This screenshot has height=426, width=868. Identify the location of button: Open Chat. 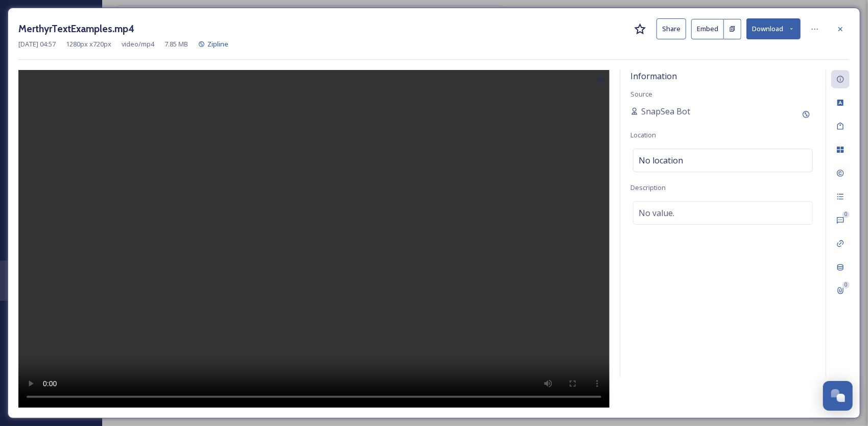
(838, 396).